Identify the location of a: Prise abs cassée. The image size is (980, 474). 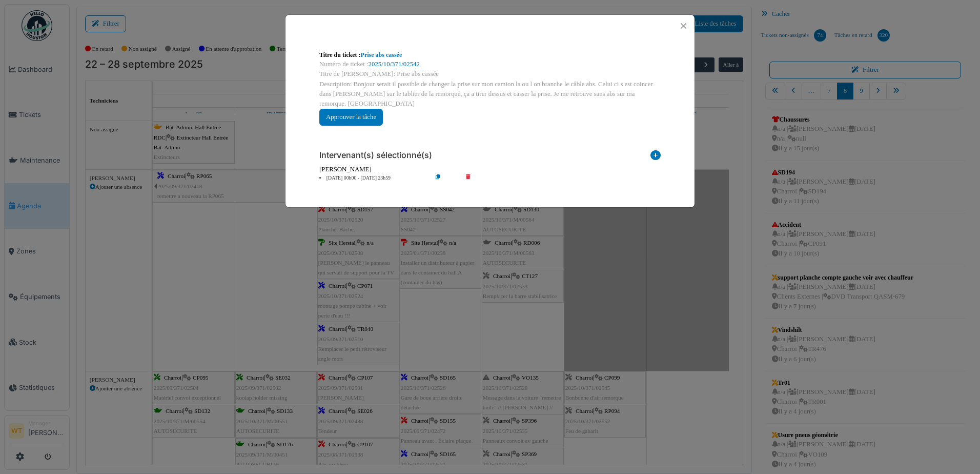
(381, 55).